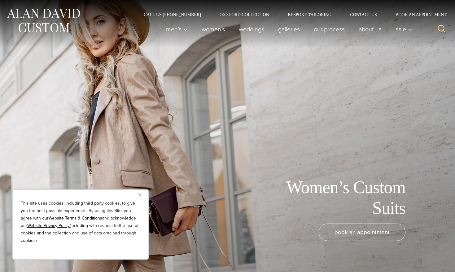 The image size is (455, 272). I want to click on h1: Women’s Custom Suits, so click(336, 197).